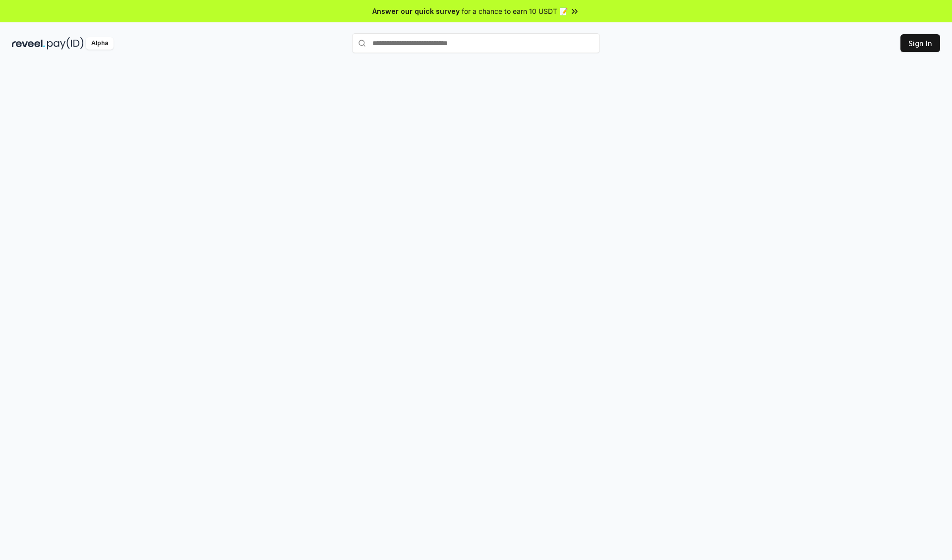  I want to click on img: reveel_dark, so click(29, 43).